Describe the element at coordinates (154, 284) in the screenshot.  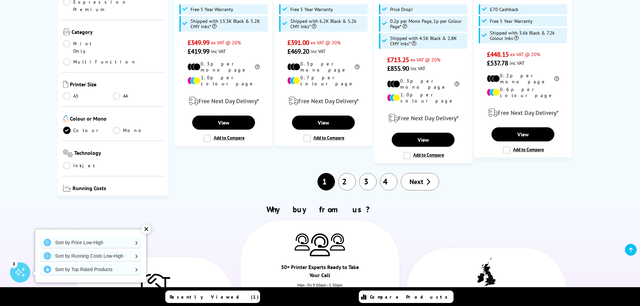
I see `img: Trusted Service` at that location.